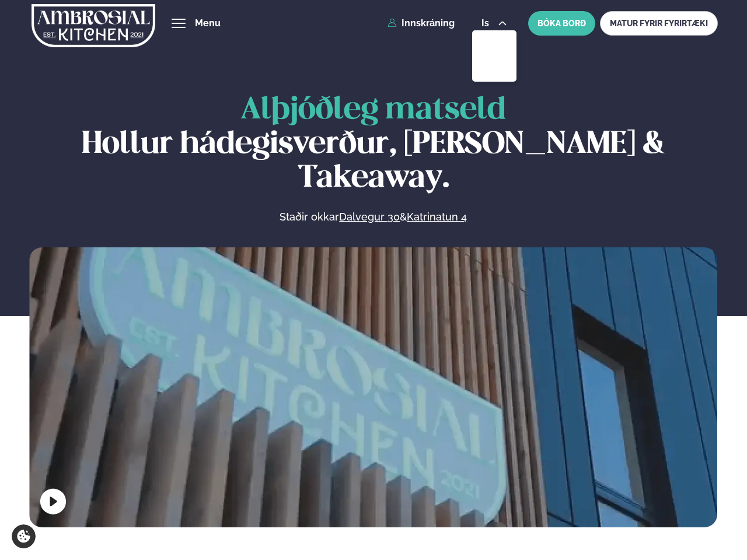  Describe the element at coordinates (487, 23) in the screenshot. I see `span: is` at that location.